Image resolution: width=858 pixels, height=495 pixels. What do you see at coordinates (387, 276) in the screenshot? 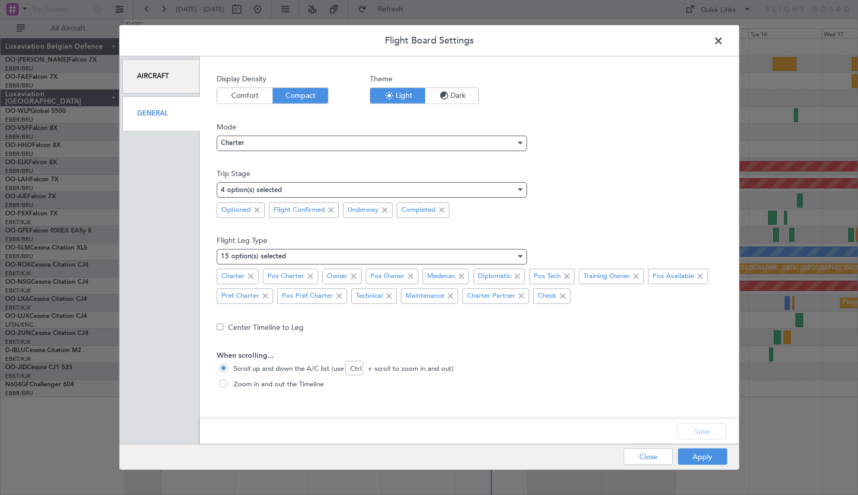
I see `span: Pos Owner` at bounding box center [387, 276].